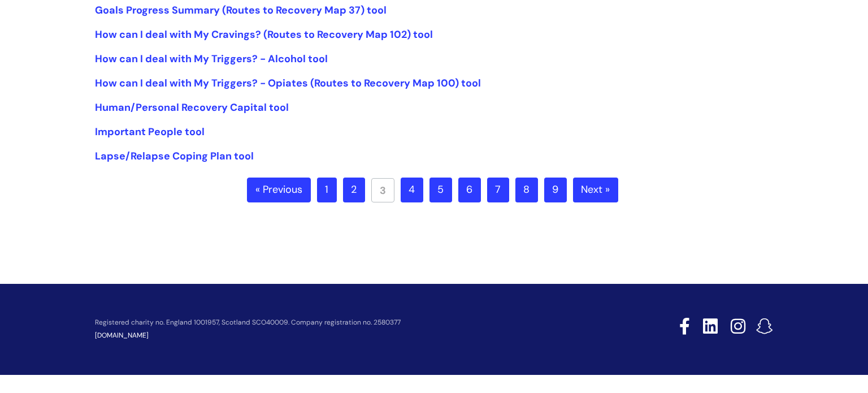 The height and width of the screenshot is (393, 868). I want to click on a: Next », so click(596, 189).